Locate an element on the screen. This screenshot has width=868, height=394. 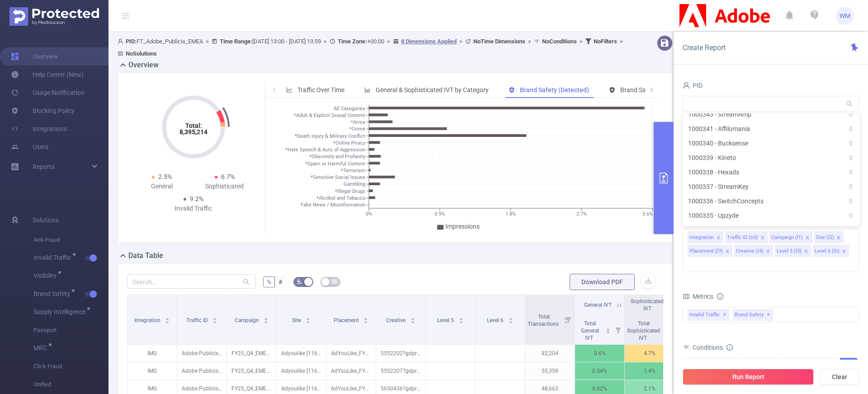
div: Invalid Traffic is located at coordinates (193, 208).